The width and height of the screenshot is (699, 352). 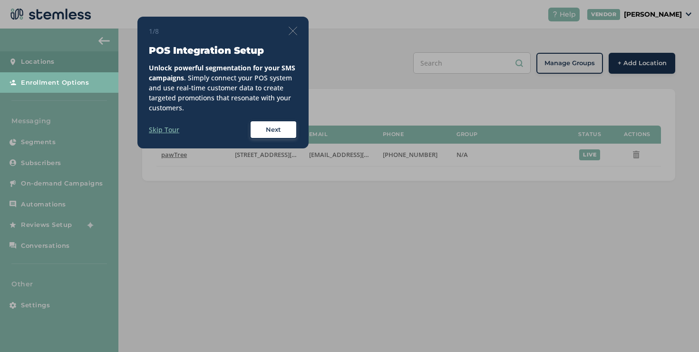 I want to click on div: Chat Widget, so click(x=676, y=329).